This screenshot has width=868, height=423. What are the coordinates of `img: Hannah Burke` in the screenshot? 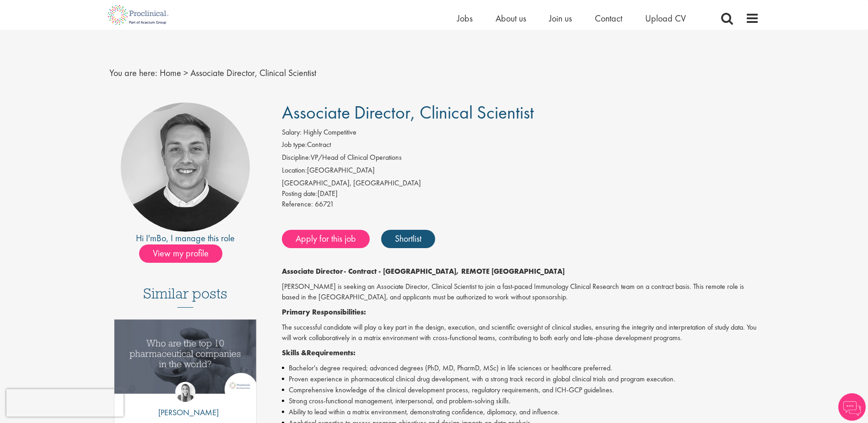 It's located at (185, 392).